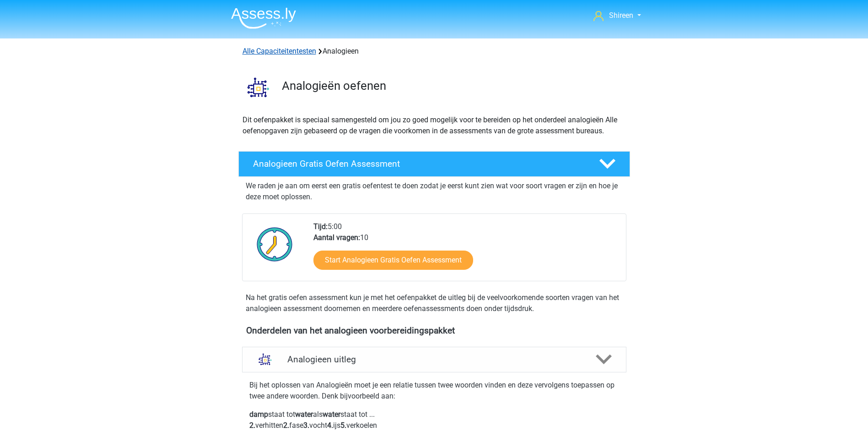 The image size is (868, 437). Describe the element at coordinates (279, 51) in the screenshot. I see `a: Alle Capaciteitentesten` at that location.